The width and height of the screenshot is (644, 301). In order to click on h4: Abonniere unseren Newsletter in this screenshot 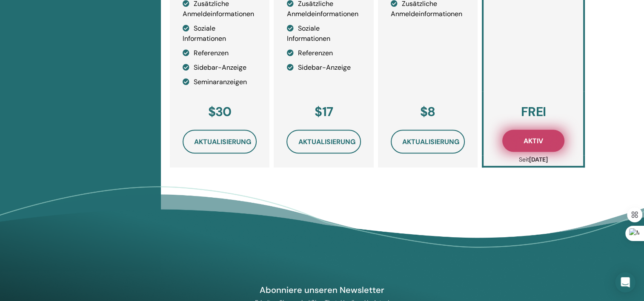, I will do `click(322, 290)`.